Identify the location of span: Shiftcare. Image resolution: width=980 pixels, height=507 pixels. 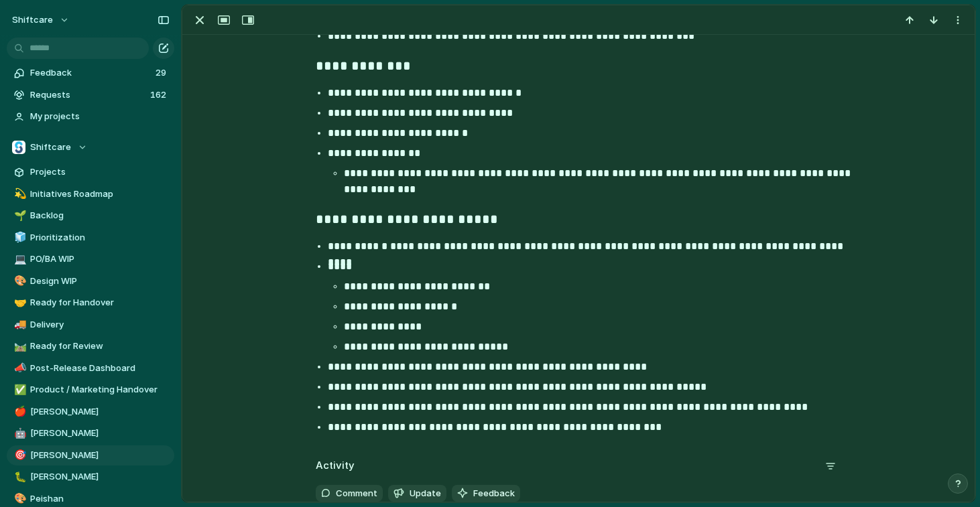
(50, 147).